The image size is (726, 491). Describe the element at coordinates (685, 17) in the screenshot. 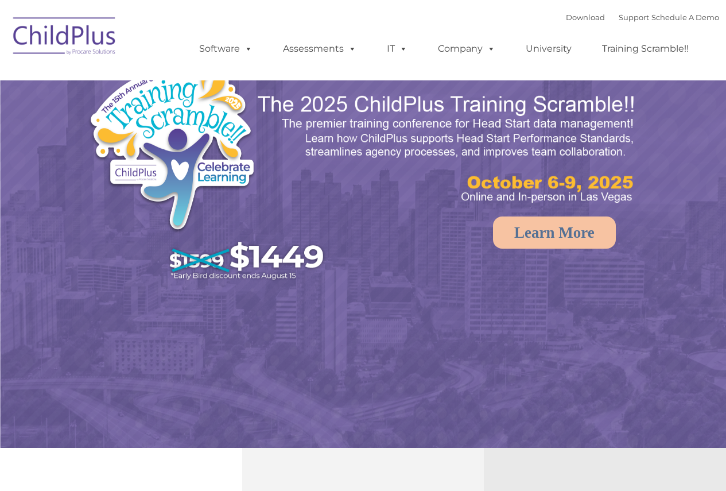

I see `a: Schedule A Demo` at that location.